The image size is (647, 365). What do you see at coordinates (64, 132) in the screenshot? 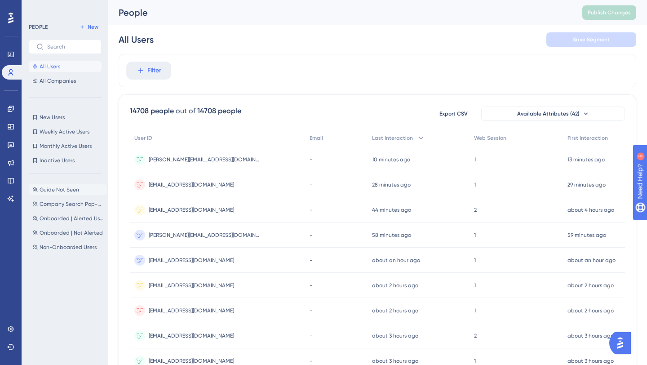
I see `span: Weekly Active Users` at bounding box center [64, 132].